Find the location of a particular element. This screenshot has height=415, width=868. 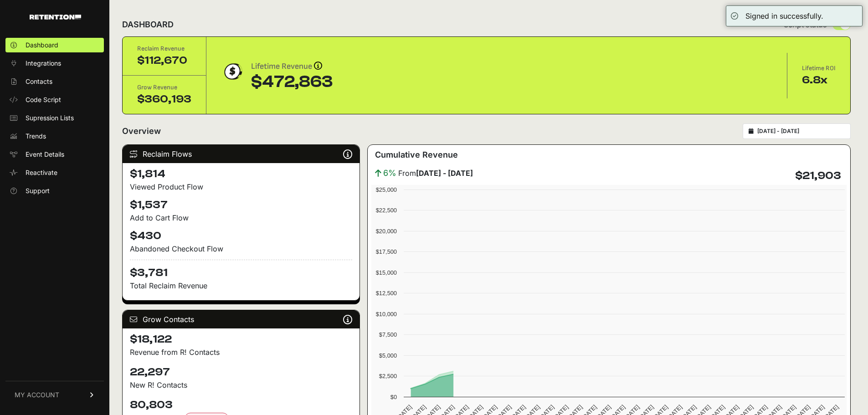

div: $472,863 is located at coordinates (292, 82).